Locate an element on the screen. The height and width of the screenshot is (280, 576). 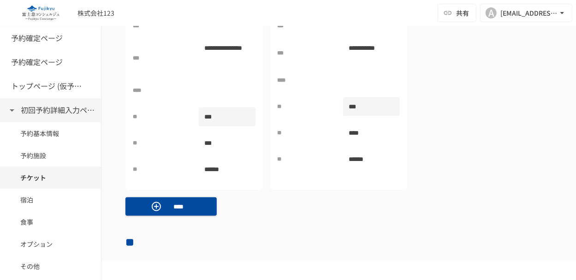
span: その他 is located at coordinates (50, 266).